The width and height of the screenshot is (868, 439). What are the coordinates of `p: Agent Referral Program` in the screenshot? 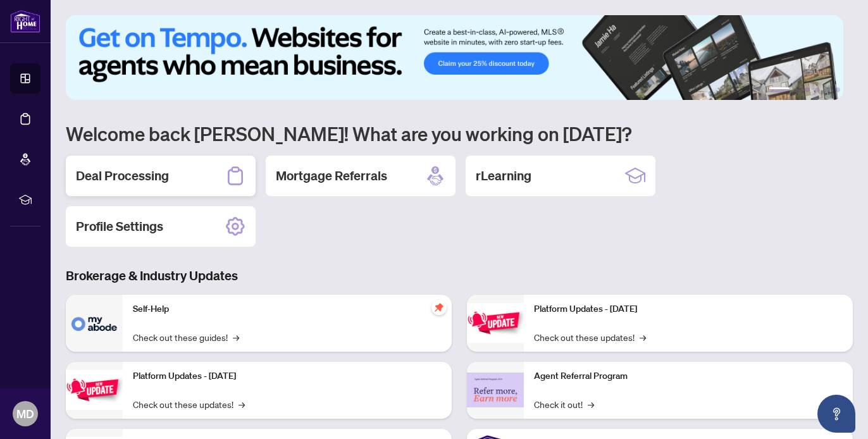 It's located at (688, 377).